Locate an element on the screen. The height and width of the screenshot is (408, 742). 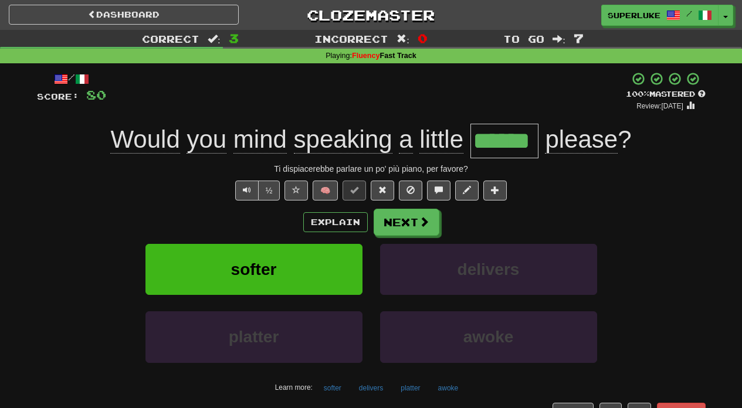
span: softer is located at coordinates (254, 269).